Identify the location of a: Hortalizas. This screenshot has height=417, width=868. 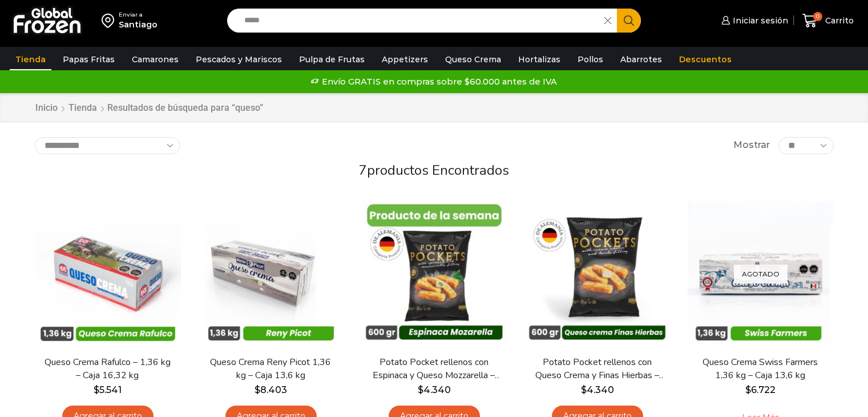
(539, 59).